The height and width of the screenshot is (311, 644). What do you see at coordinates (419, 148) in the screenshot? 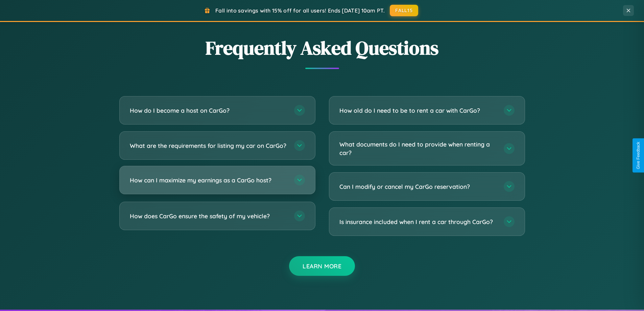
I see `h3: What documents do I need to provide when renting a car?` at bounding box center [419, 148].